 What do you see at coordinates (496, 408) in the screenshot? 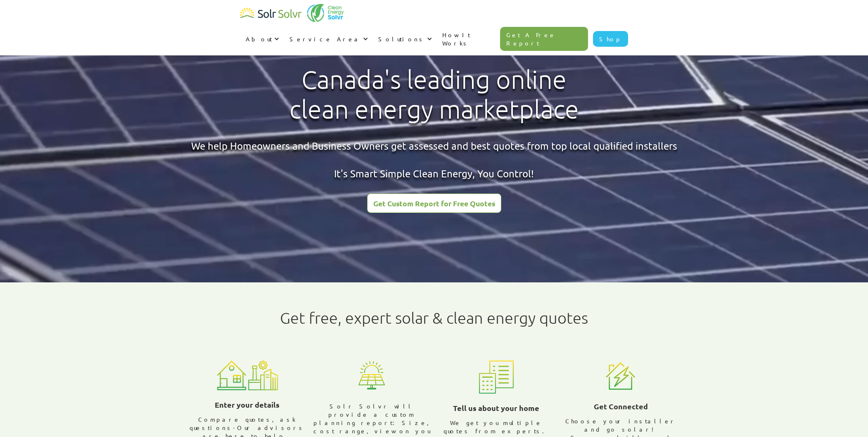
I see `h3: Tell us about your home` at bounding box center [496, 408].